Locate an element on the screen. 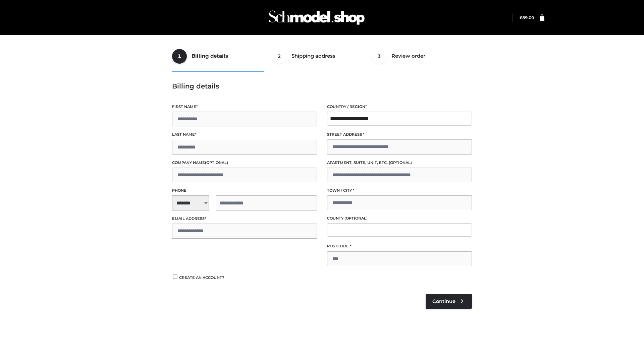 Image resolution: width=644 pixels, height=362 pixels. span: Create an account? is located at coordinates (202, 278).